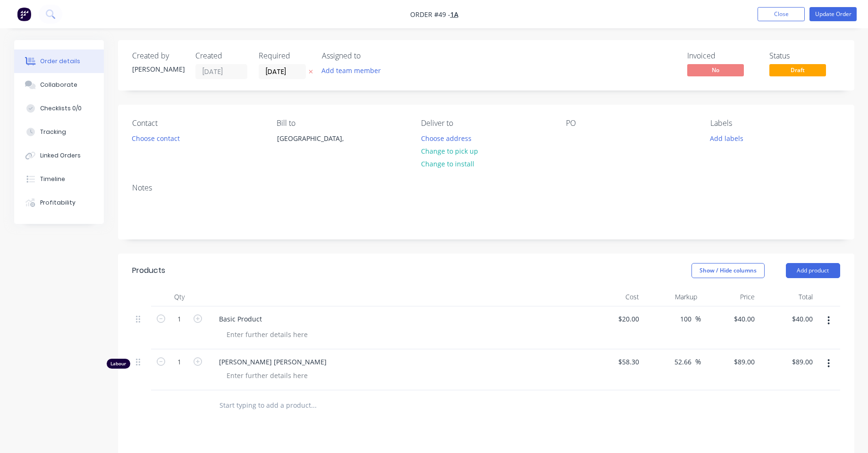 Image resolution: width=868 pixels, height=453 pixels. What do you see at coordinates (59, 85) in the screenshot?
I see `button: Collaborate` at bounding box center [59, 85].